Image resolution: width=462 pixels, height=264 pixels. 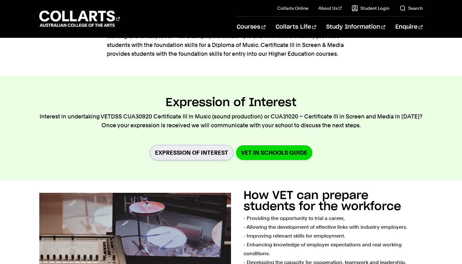 I want to click on a: Student Login, so click(x=371, y=8).